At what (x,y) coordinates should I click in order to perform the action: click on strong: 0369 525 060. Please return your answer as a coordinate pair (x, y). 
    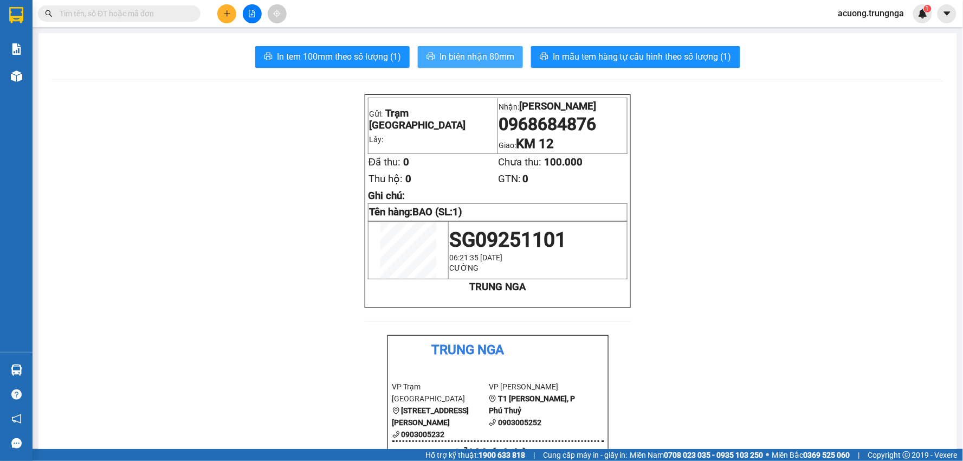
    Looking at the image, I should click on (827, 455).